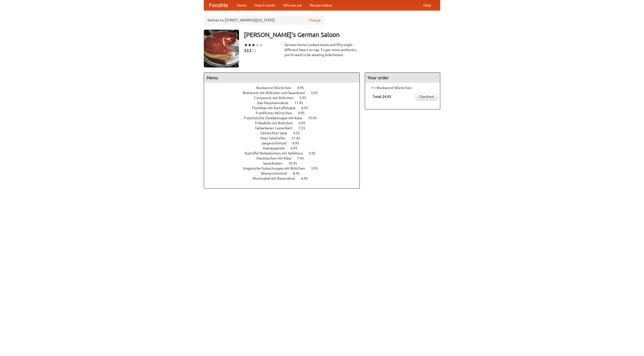 The height and width of the screenshot is (356, 644). I want to click on a: Change, so click(315, 20).